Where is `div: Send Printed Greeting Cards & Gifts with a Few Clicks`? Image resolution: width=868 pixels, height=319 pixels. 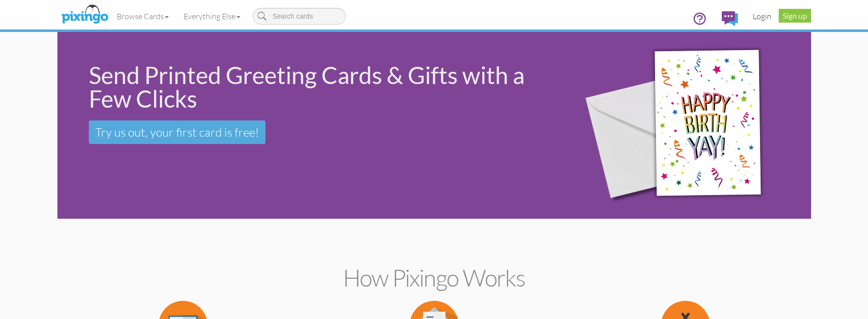
div: Send Printed Greeting Cards & Gifts with a Few Clicks is located at coordinates (320, 87).